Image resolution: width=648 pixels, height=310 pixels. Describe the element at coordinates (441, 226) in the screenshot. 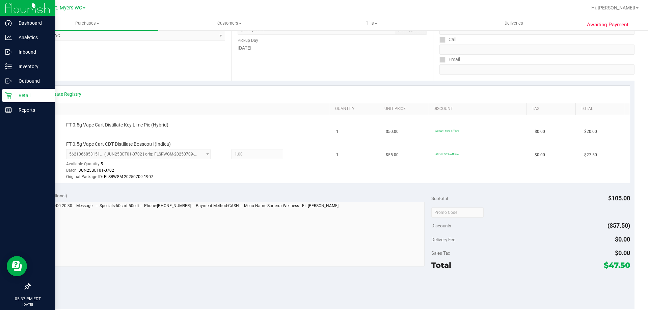

I see `span: Discounts` at that location.